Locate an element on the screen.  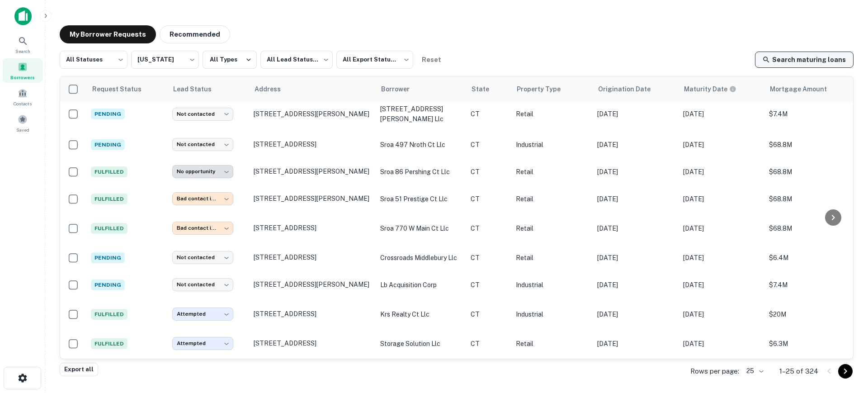
div: All Lead Statuses is located at coordinates (297, 60).